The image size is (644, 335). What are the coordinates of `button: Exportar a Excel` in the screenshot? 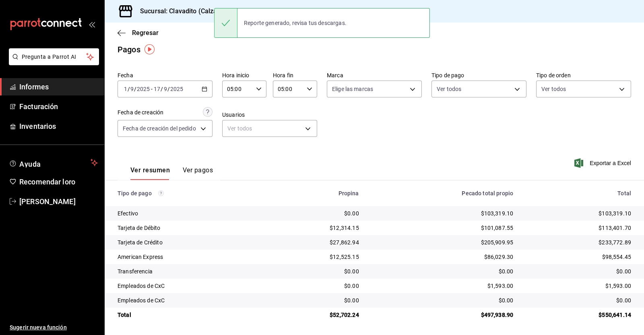 It's located at (604, 163).